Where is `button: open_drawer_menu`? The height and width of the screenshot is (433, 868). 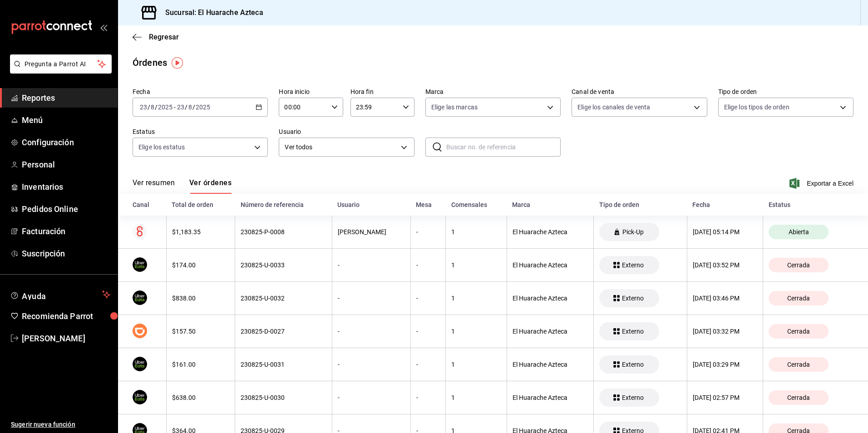 button: open_drawer_menu is located at coordinates (104, 27).